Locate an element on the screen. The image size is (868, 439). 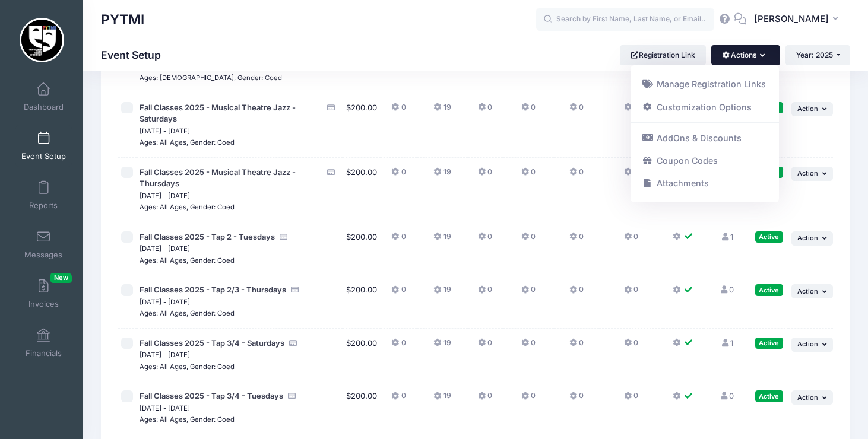
button: Actions is located at coordinates (745, 55).